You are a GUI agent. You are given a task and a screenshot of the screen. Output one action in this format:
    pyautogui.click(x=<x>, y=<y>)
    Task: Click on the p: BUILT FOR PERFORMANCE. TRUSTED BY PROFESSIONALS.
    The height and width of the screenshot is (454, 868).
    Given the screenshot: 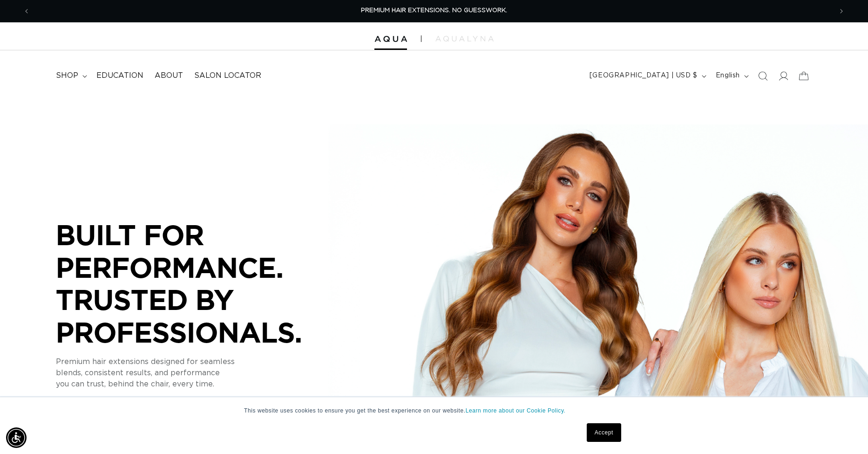 What is the action you would take?
    pyautogui.click(x=196, y=283)
    